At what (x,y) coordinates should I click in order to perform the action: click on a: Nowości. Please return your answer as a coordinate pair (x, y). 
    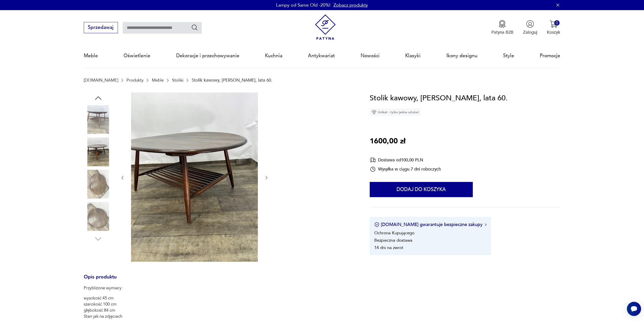
    Looking at the image, I should click on (370, 56).